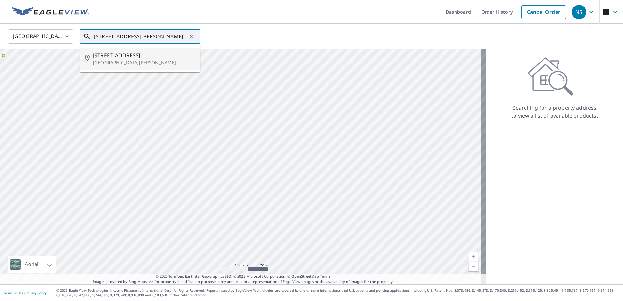 The height and width of the screenshot is (301, 623). Describe the element at coordinates (140, 36) in the screenshot. I see `input: Search by address or latitude-longitude` at that location.